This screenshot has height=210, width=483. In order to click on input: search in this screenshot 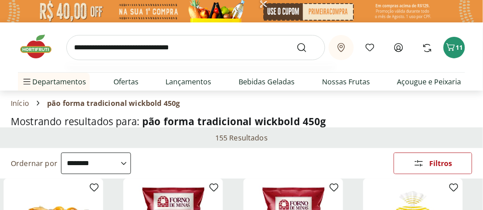, I will do `click(195, 48)`.